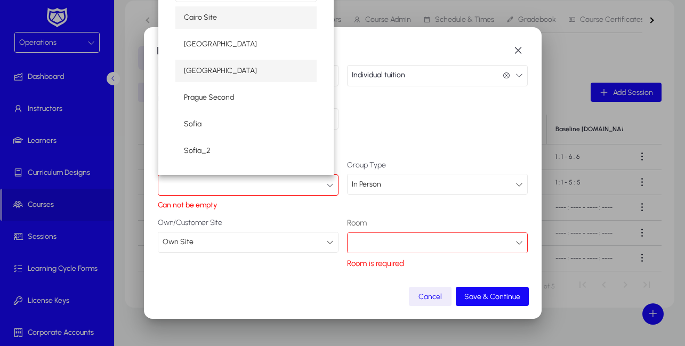  I want to click on mat-option: Prague, so click(246, 71).